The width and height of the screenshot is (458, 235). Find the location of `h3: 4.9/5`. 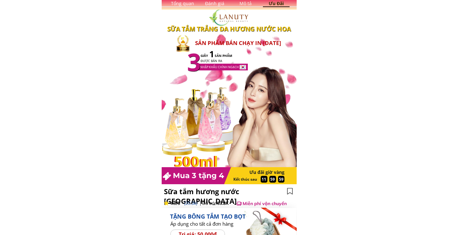

h3: 4.9/5 is located at coordinates (179, 203).